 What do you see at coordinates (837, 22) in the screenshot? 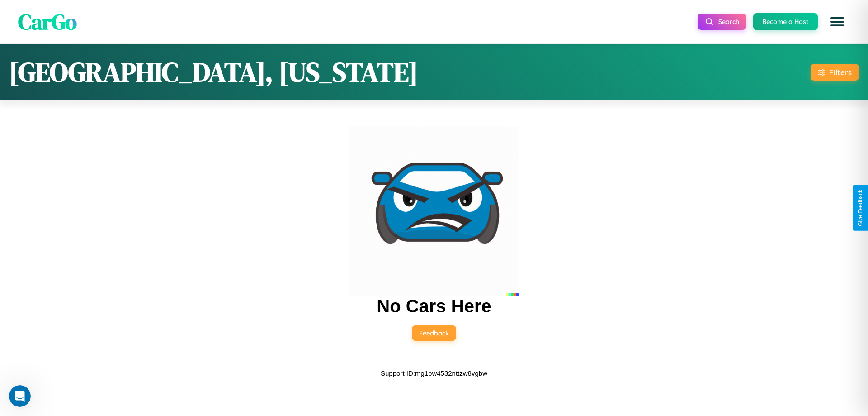
I see `button: Open menu` at bounding box center [837, 22].